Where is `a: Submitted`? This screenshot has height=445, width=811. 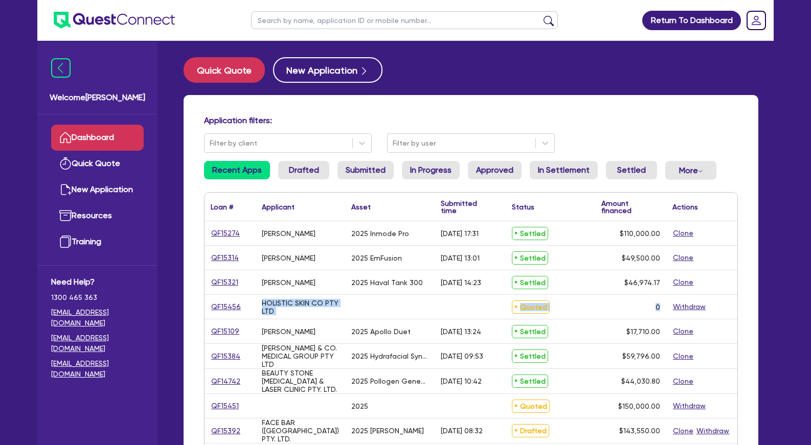
a: Submitted is located at coordinates (365, 170).